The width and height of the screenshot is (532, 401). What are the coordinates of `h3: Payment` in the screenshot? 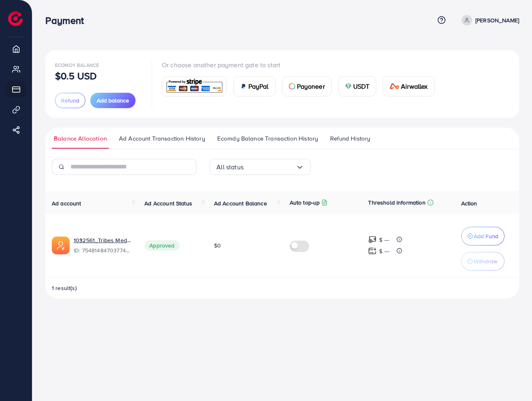 It's located at (67, 20).